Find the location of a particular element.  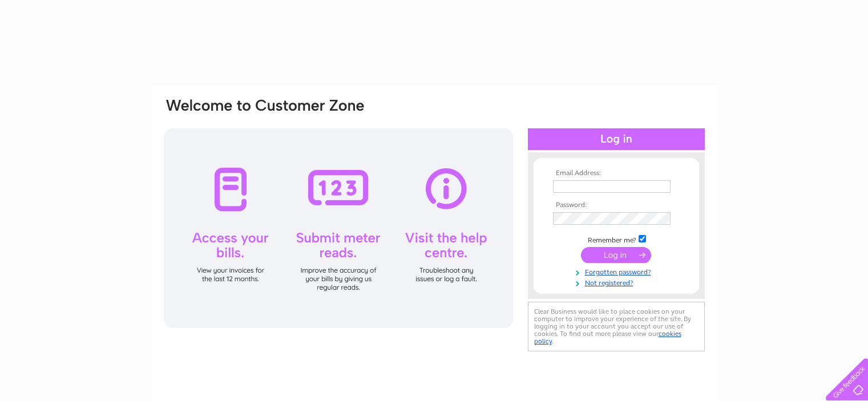

input: Submit is located at coordinates (616, 255).